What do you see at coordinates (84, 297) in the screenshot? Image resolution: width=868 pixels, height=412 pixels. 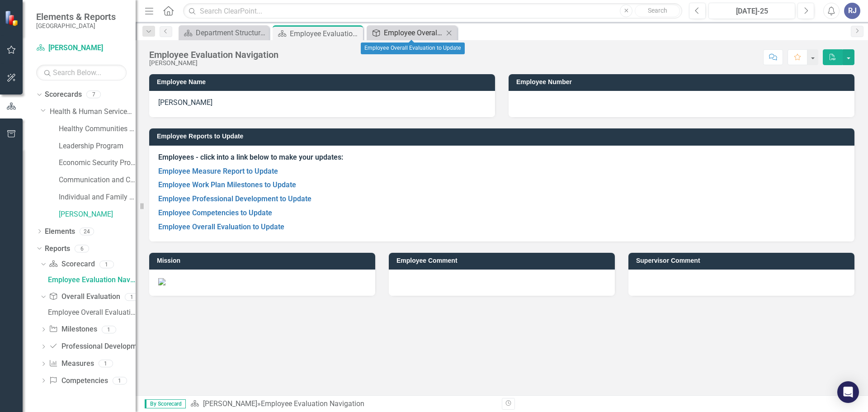 I see `a: Overall Evaluation` at bounding box center [84, 297].